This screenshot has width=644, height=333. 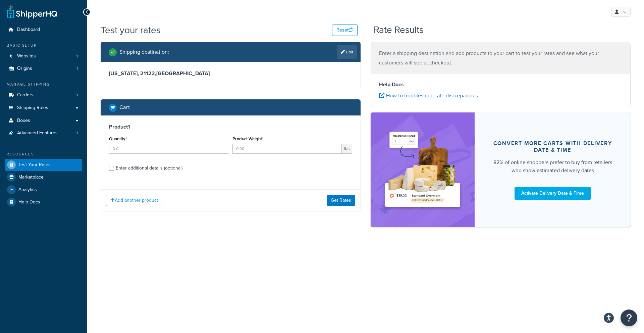 What do you see at coordinates (423, 170) in the screenshot?
I see `img: feature-image-ddt-36eae7f7280da8017bfb280eaccd9c446f90b1fe08728e4019434db127062ab4.png` at bounding box center [423, 170].